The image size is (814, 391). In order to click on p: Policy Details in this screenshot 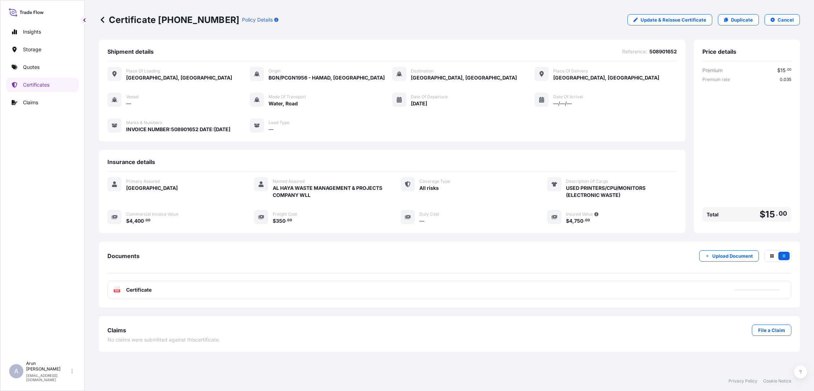, I will do `click(257, 20)`.